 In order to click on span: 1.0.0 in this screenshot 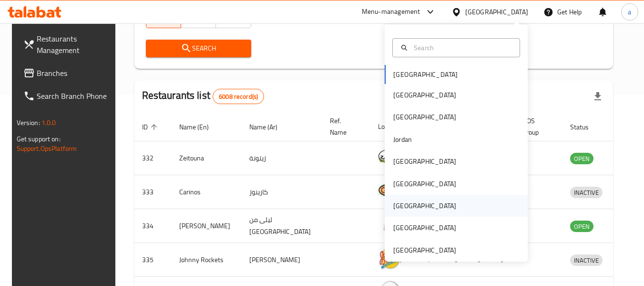, I will do `click(49, 123)`.